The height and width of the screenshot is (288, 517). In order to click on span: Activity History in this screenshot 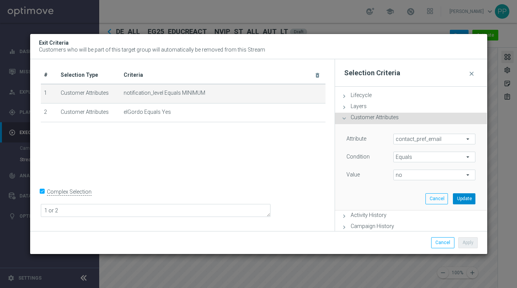, I will do `click(368, 215)`.